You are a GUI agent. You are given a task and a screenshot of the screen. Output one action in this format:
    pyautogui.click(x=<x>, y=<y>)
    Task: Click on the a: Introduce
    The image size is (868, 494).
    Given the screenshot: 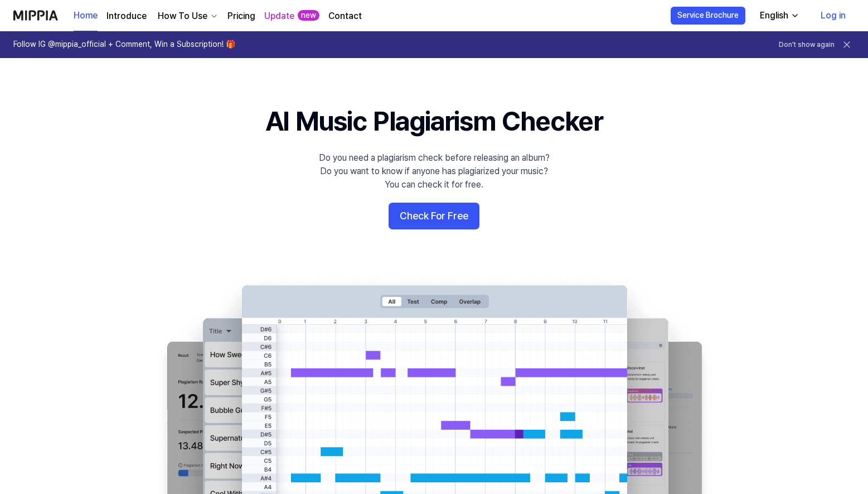 What is the action you would take?
    pyautogui.click(x=126, y=16)
    